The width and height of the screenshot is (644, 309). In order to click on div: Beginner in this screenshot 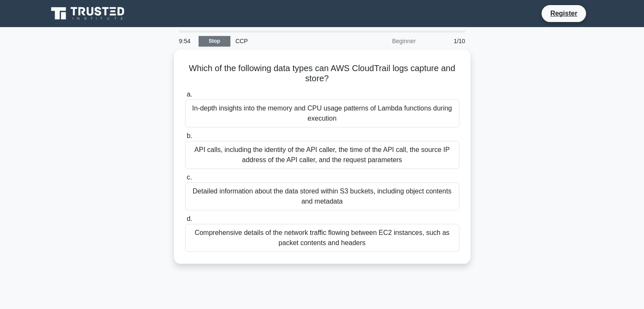, I will do `click(383, 41)`.